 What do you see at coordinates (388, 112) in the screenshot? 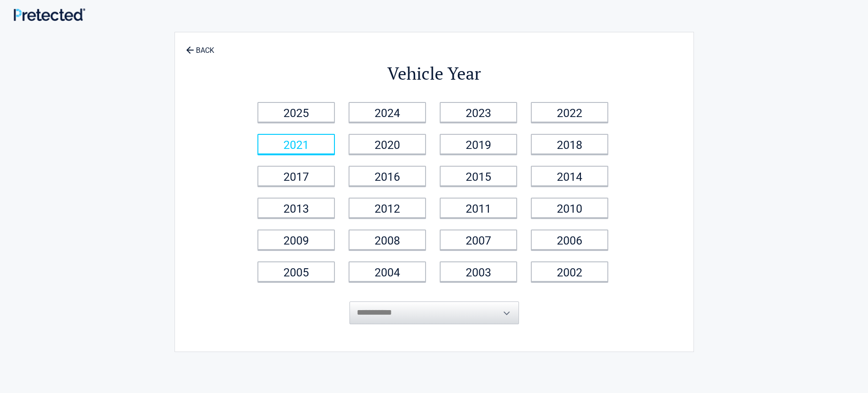
I see `a: 2024` at bounding box center [388, 112].